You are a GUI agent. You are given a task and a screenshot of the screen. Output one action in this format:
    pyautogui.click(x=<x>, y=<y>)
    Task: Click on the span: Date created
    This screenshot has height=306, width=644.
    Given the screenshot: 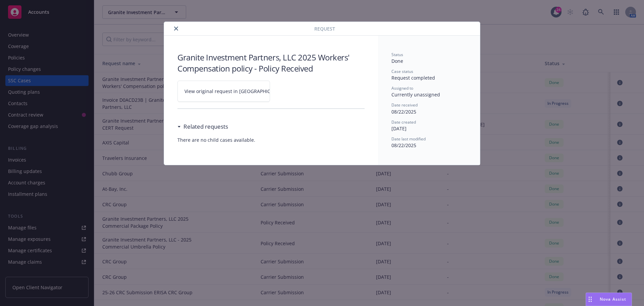 What is the action you would take?
    pyautogui.click(x=404, y=122)
    